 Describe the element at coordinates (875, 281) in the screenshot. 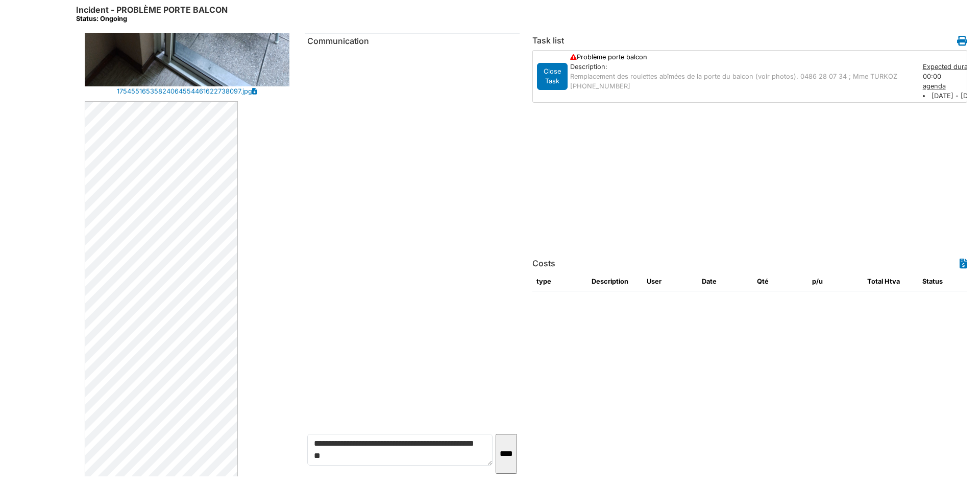

I see `span: translation missing: en.total` at that location.